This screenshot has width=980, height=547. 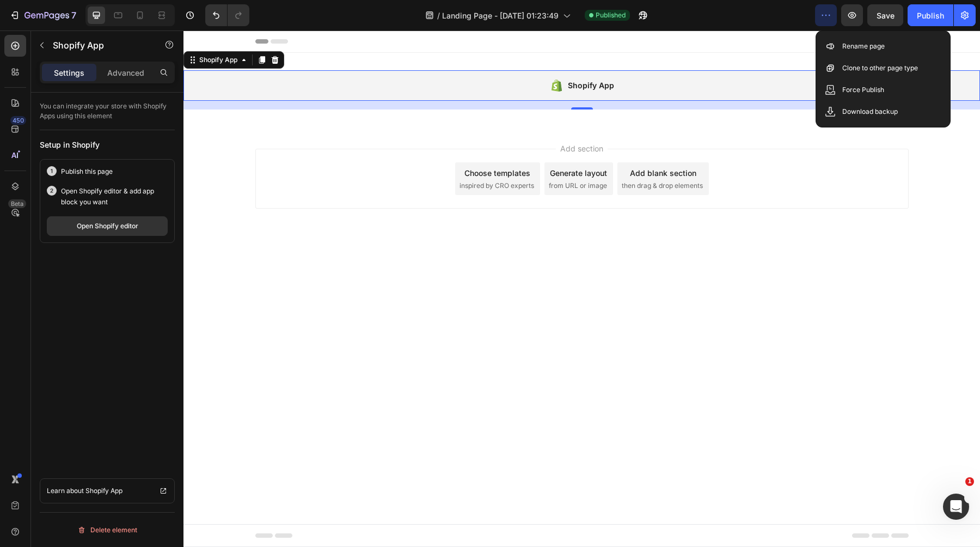 What do you see at coordinates (107, 530) in the screenshot?
I see `div: Delete element` at bounding box center [107, 530].